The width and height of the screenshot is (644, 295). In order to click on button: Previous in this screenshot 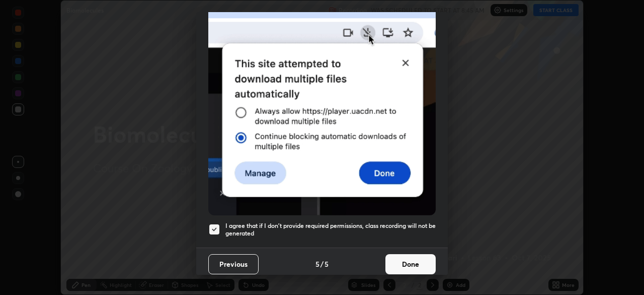, I will do `click(233, 264)`.